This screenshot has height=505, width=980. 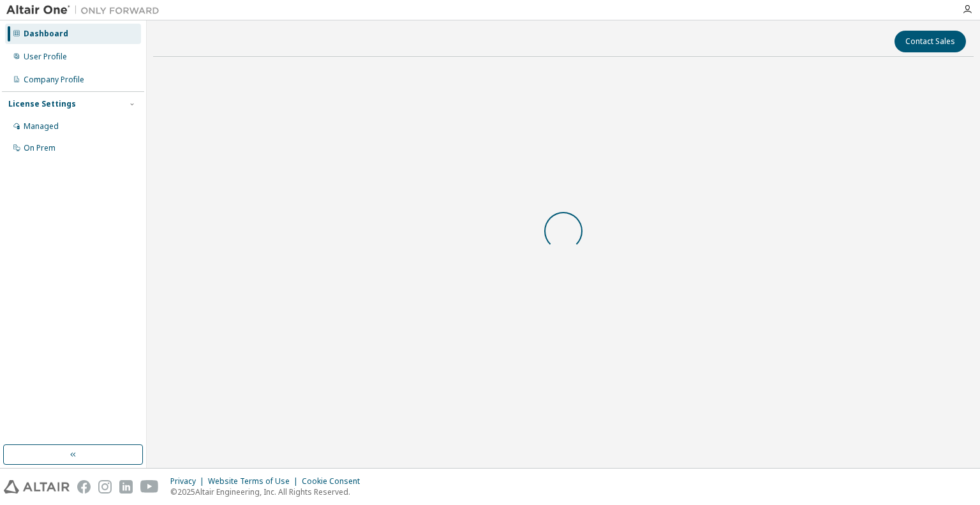 I want to click on p: © 2025 Altair Engineering, Inc. All Rights Reserved., so click(x=269, y=492).